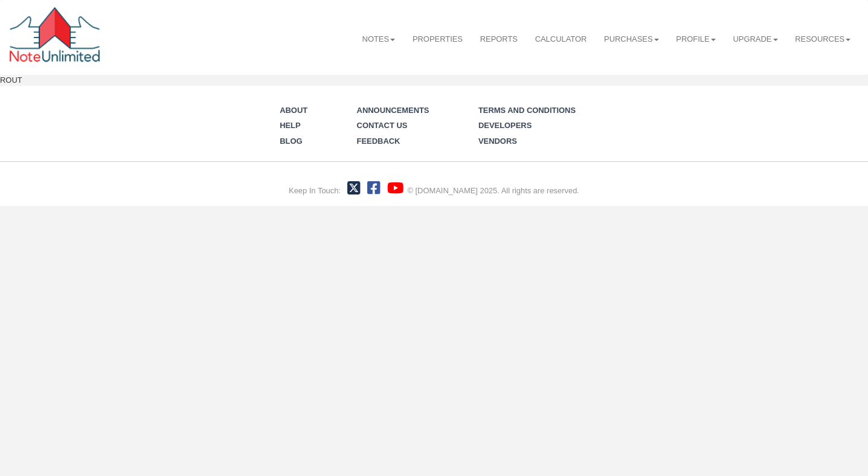  I want to click on a: Feedback, so click(379, 141).